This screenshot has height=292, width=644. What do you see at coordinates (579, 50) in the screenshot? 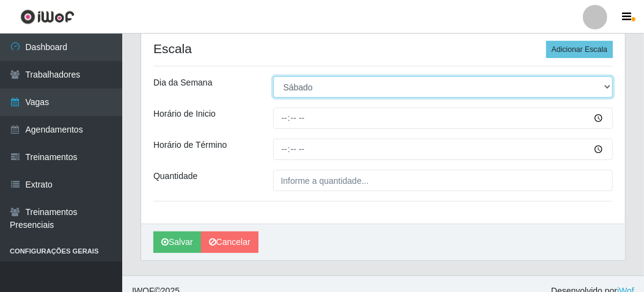
I see `button: Adicionar Escala` at bounding box center [579, 50].